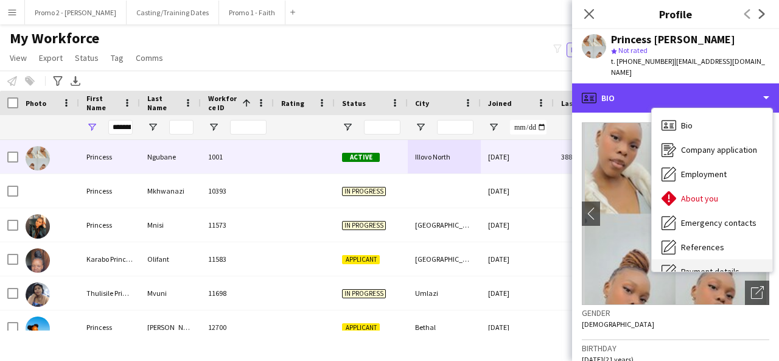 The width and height of the screenshot is (779, 361). What do you see at coordinates (18, 58) in the screenshot?
I see `span: View` at bounding box center [18, 58].